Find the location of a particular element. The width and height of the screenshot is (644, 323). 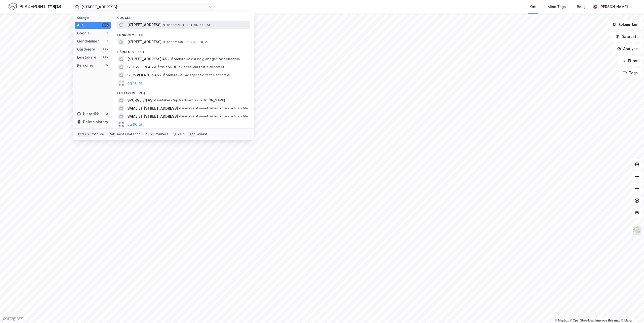

a: Mapbox homepage is located at coordinates (13, 318).